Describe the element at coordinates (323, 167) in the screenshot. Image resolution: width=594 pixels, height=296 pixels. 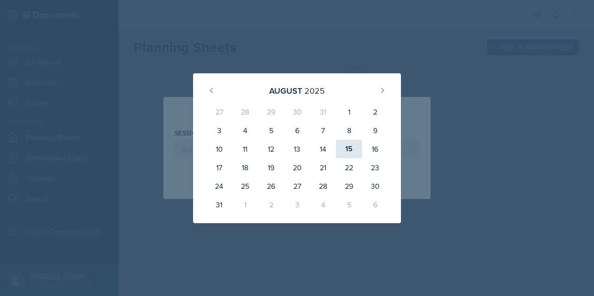
I see `div: 21` at that location.